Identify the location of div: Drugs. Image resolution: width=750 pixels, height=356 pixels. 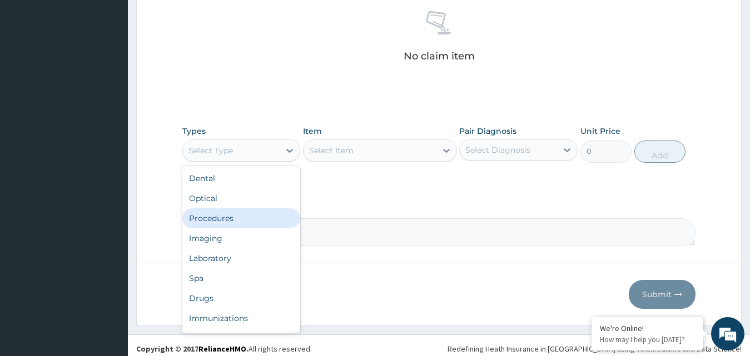
(241, 298).